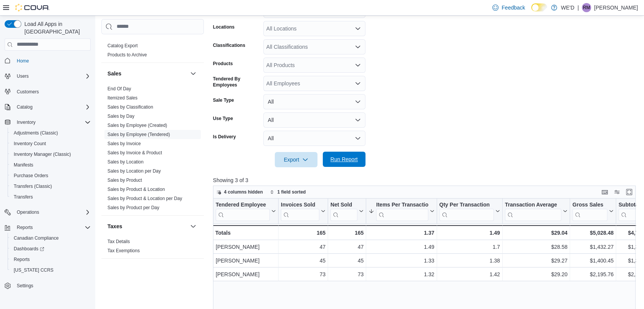 Image resolution: width=644 pixels, height=309 pixels. I want to click on label: Use Type, so click(223, 118).